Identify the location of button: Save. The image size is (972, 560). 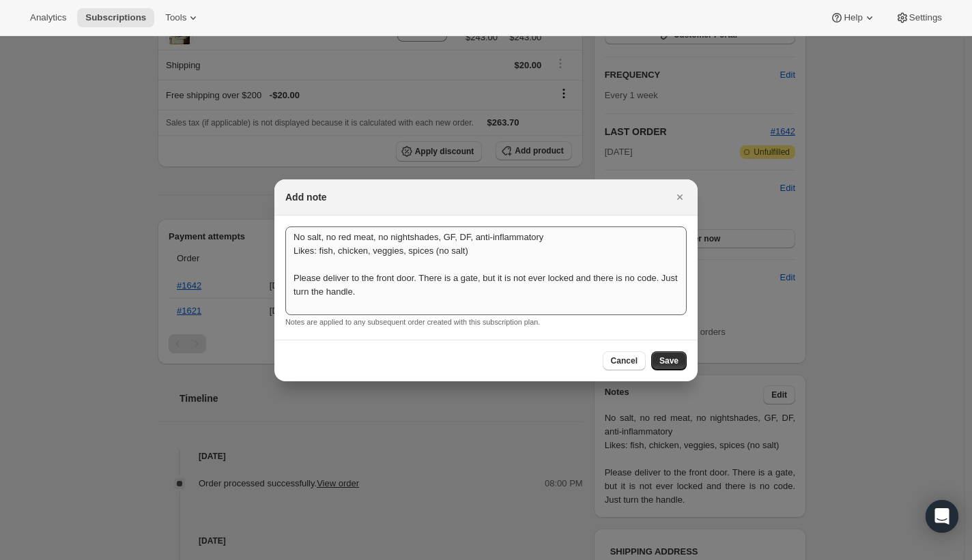
(669, 361).